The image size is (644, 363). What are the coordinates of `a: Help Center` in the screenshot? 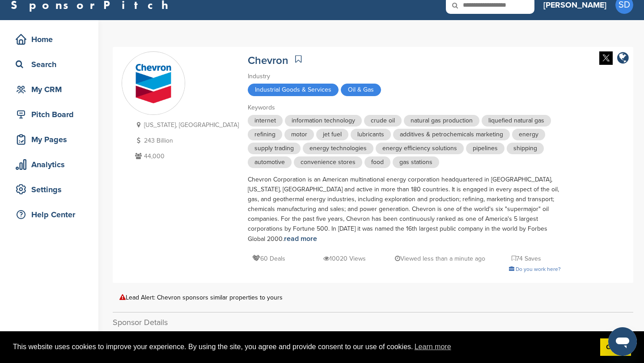 It's located at (49, 215).